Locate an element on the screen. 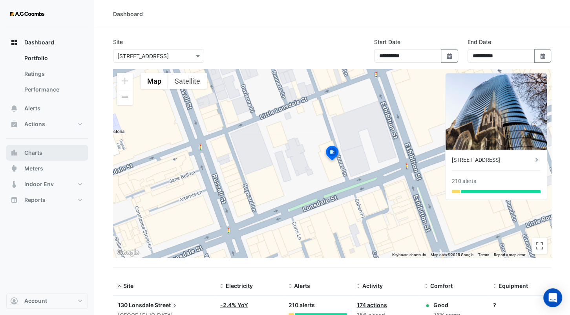 Image resolution: width=570 pixels, height=315 pixels. app-icon: Indoor Env is located at coordinates (14, 184).